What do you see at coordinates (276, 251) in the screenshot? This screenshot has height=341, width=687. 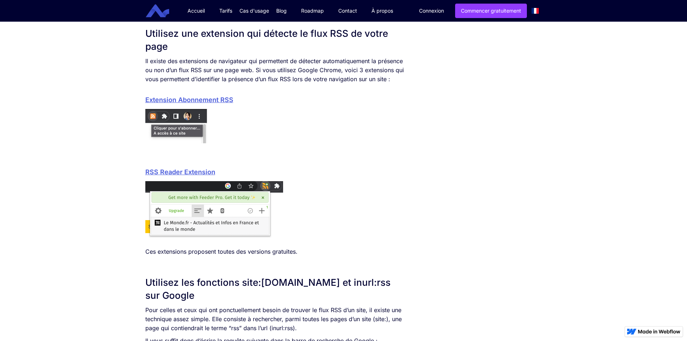 I see `p: Ces extensions proposent toutes des versions gratuites.` at bounding box center [276, 251].